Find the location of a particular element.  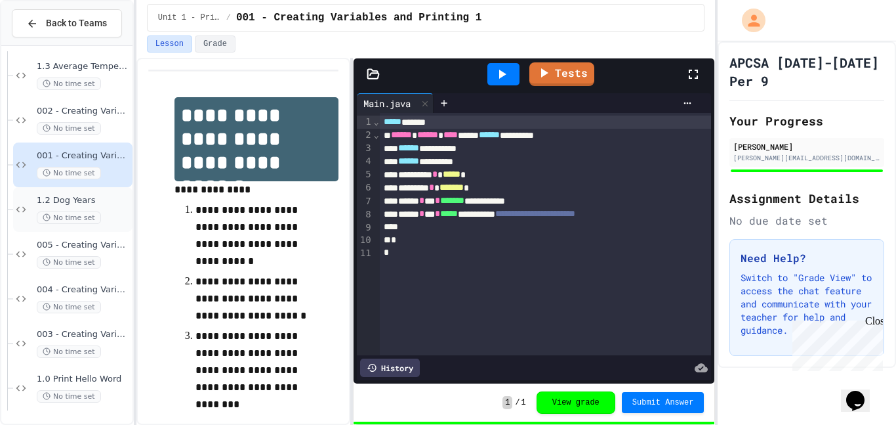

p: Switch to "Grade View" to access the chat feature and communicate with your teacher for help and ... is located at coordinates (807, 304).